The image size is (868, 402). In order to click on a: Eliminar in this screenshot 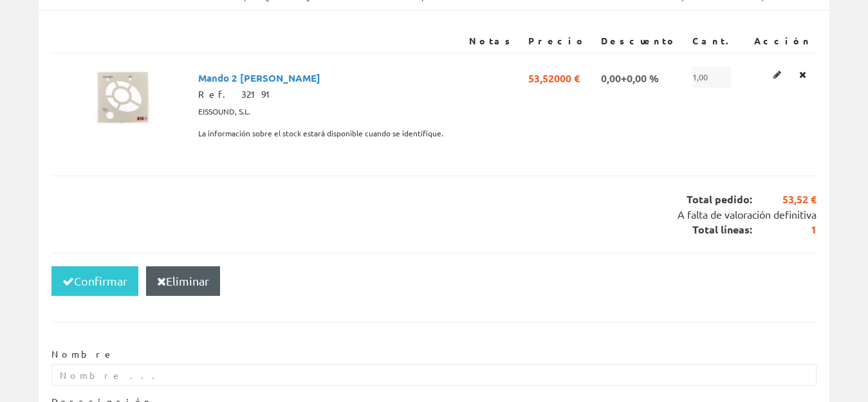, I will do `click(802, 75)`.